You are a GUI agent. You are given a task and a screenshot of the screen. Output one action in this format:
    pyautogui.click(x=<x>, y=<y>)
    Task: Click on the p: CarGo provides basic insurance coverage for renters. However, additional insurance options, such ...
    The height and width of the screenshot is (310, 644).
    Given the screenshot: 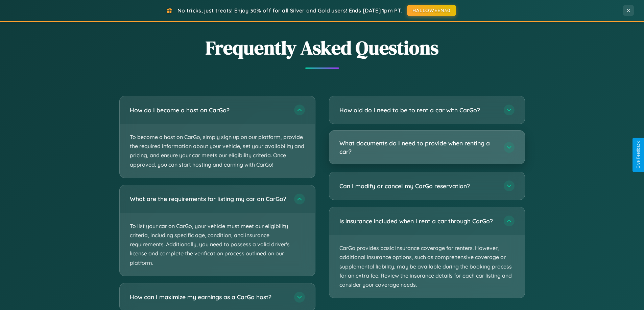 What is the action you would take?
    pyautogui.click(x=427, y=266)
    